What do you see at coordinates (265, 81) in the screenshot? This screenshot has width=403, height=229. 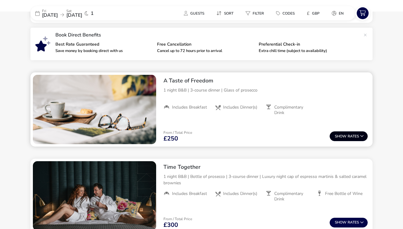 I see `h2: A Taste of Freedom` at bounding box center [265, 81].